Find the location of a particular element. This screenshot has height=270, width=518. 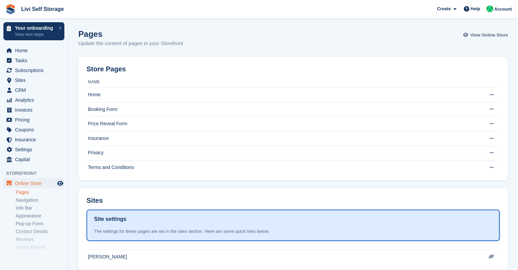

span: Settings is located at coordinates (35, 149).